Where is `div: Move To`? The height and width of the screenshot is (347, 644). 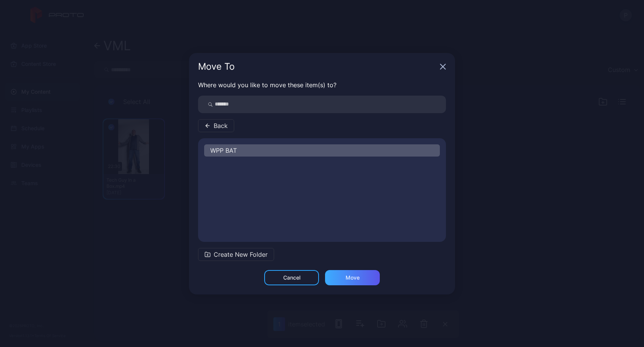
div: Move To is located at coordinates (317, 67).